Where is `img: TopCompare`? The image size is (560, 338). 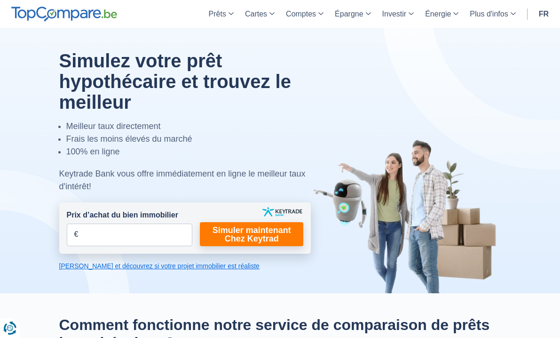
img: TopCompare is located at coordinates (64, 14).